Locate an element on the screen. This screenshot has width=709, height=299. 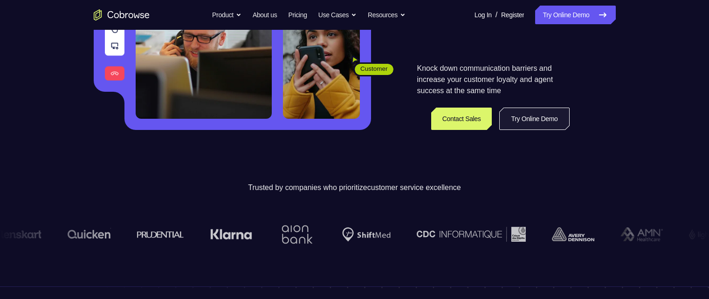
img: Klarna is located at coordinates (230, 235).